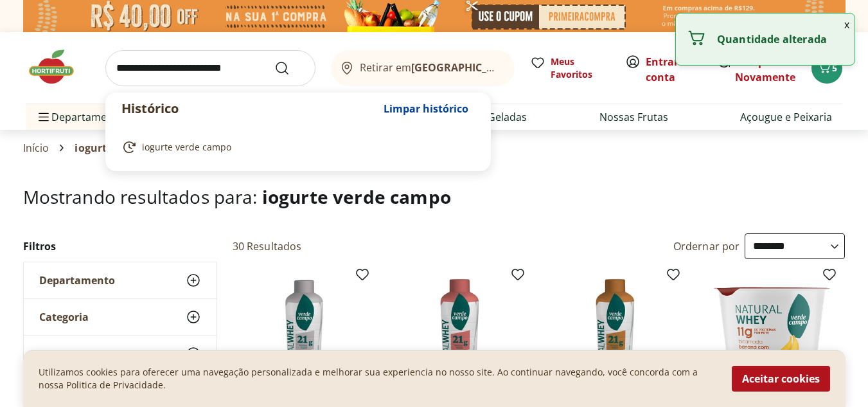 The width and height of the screenshot is (868, 407). I want to click on span: Departamento, so click(77, 281).